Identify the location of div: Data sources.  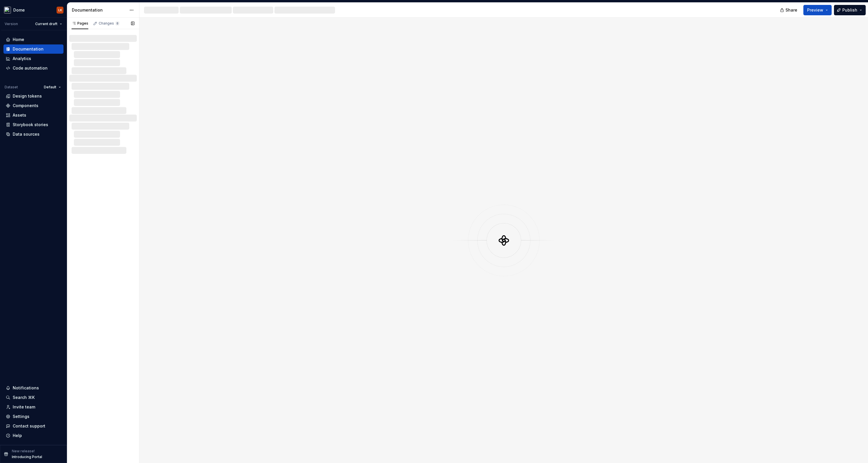
(26, 134).